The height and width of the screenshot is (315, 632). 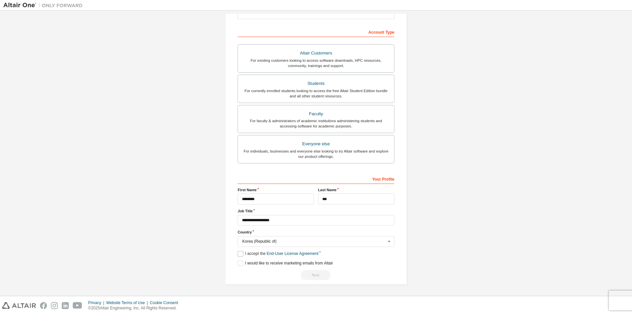 I want to click on div: Everyone else, so click(x=316, y=144).